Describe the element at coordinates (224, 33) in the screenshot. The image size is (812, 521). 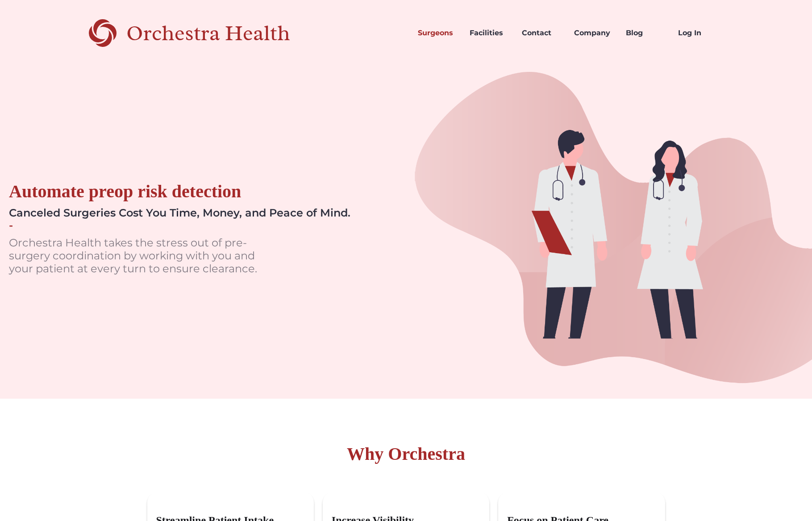
I see `div: Orchestra Health` at that location.